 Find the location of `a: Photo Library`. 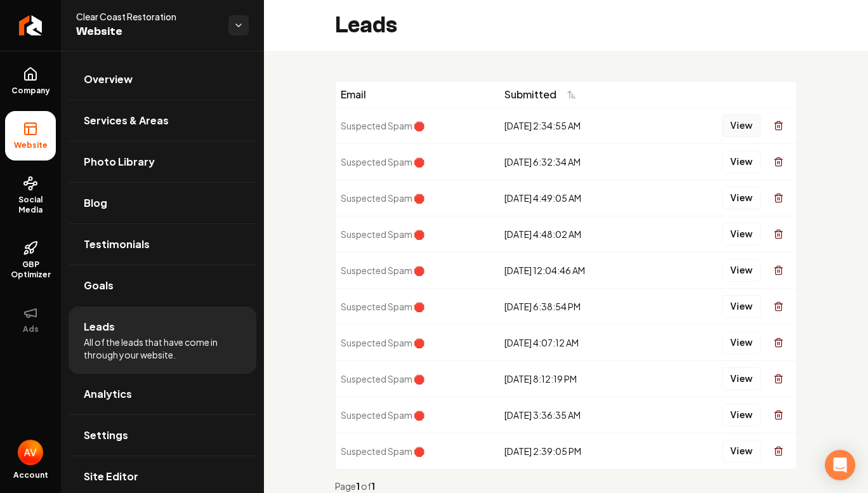

a: Photo Library is located at coordinates (163, 162).